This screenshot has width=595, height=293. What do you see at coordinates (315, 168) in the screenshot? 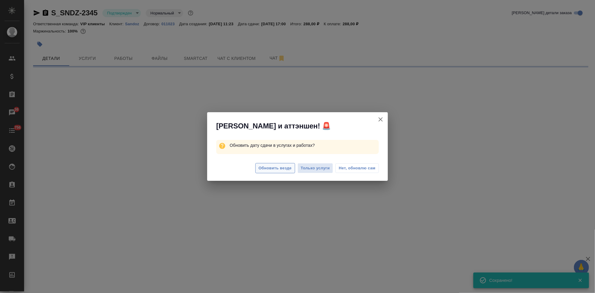
I see `button: Только услуги` at bounding box center [315, 168].